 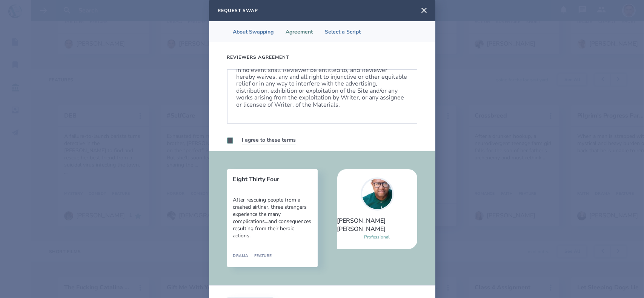 What do you see at coordinates (322, 87) in the screenshot?
I see `p: In no event shall Reviewer be entitled to, and Reviewer hereby waives, any and all right to injun...` at bounding box center [322, 87].